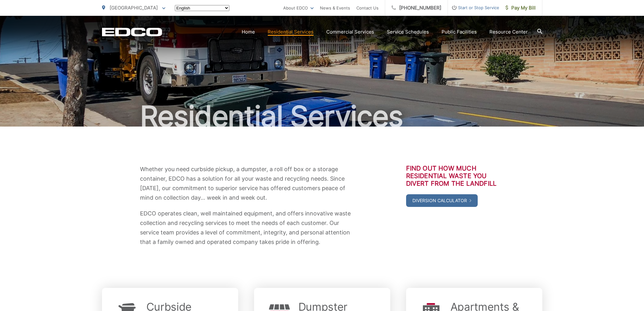 The width and height of the screenshot is (644, 311). Describe the element at coordinates (368, 8) in the screenshot. I see `a: Contact Us` at that location.